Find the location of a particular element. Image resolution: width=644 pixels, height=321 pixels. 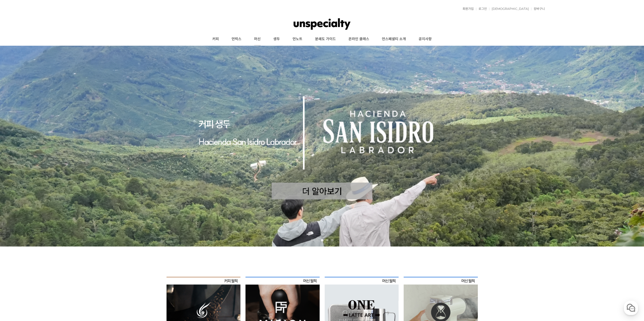

a: 머신 is located at coordinates (257, 39).